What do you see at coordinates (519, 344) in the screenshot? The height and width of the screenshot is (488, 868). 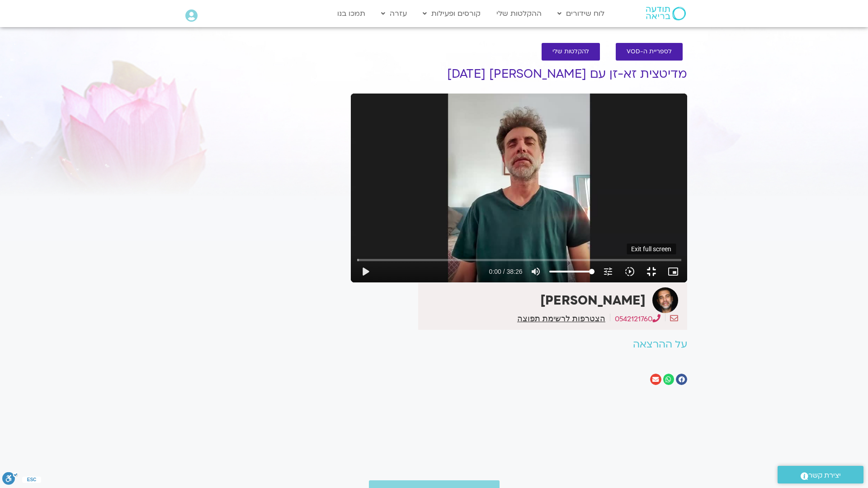 I see `h2: על ההרצאה` at bounding box center [519, 344].